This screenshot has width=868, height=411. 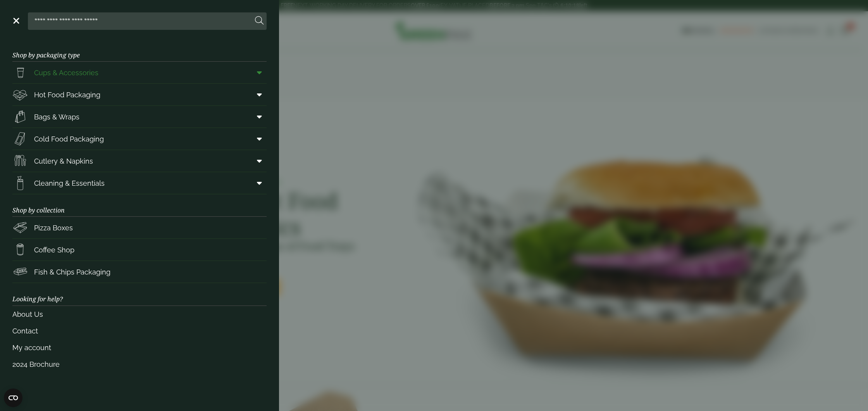 What do you see at coordinates (20, 95) in the screenshot?
I see `img: Deli_box.svg` at bounding box center [20, 95].